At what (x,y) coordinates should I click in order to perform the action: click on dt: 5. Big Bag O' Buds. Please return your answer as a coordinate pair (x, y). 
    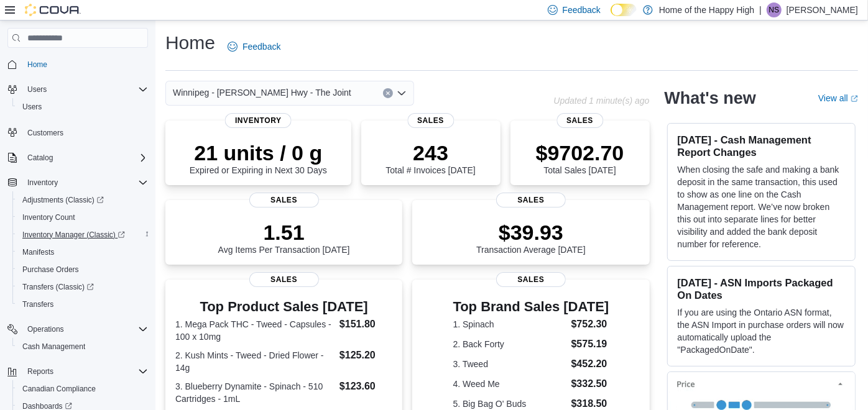
    Looking at the image, I should click on (510, 404).